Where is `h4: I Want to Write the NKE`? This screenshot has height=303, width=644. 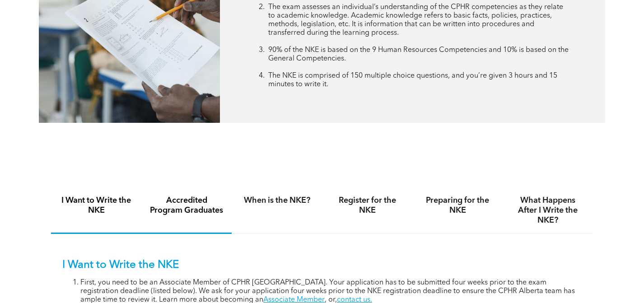
h4: I Want to Write the NKE is located at coordinates (96, 206).